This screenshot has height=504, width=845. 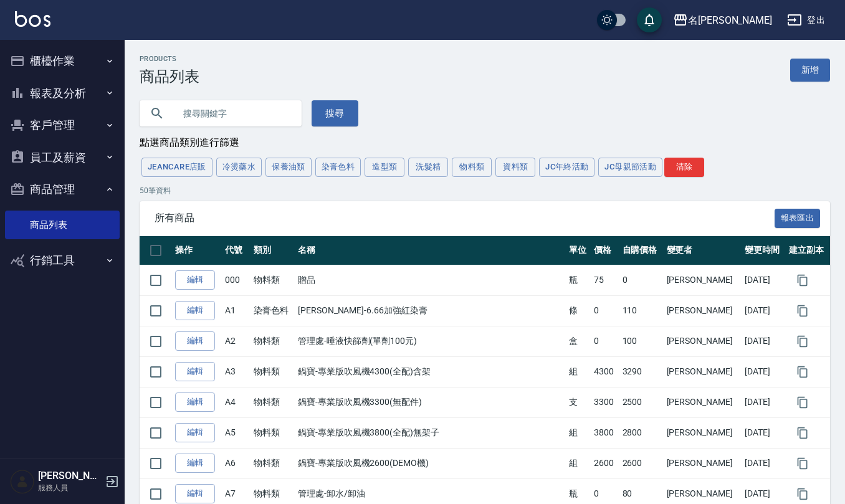 What do you see at coordinates (579, 310) in the screenshot?
I see `td: 條` at bounding box center [579, 310].